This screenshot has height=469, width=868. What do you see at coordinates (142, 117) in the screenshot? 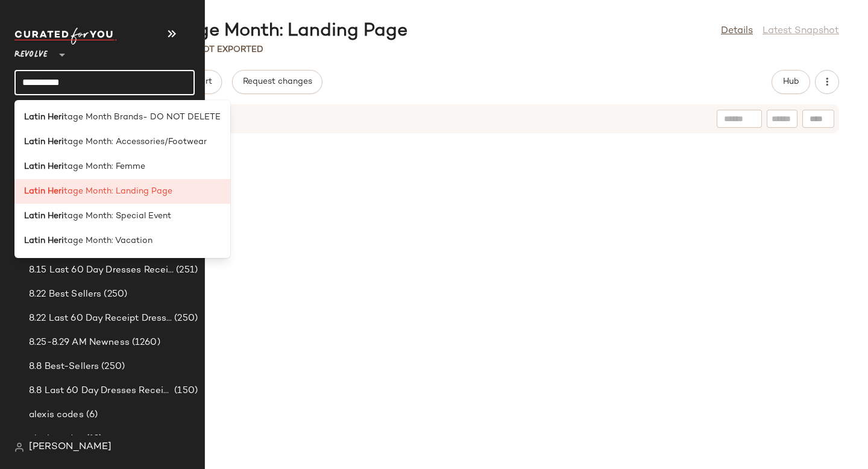
I see `span: tage Month Brands- DO NOT DELETE` at bounding box center [142, 117].